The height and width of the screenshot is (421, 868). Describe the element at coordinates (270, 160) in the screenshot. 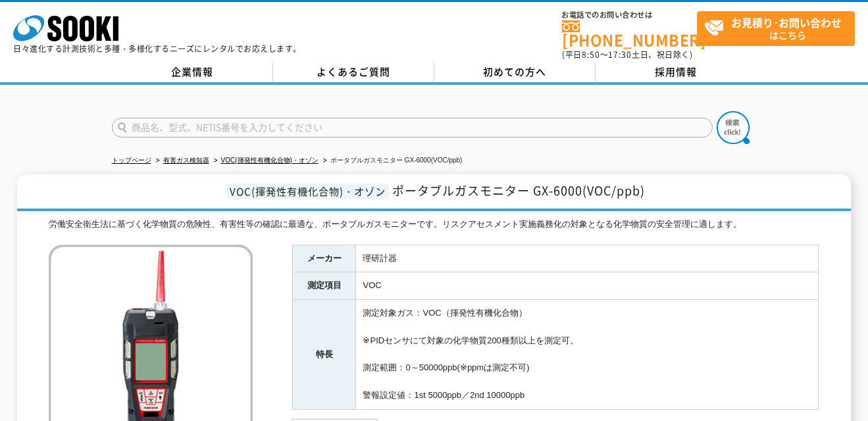

I see `a: VOC(揮発性有機化合物)・オゾン` at that location.